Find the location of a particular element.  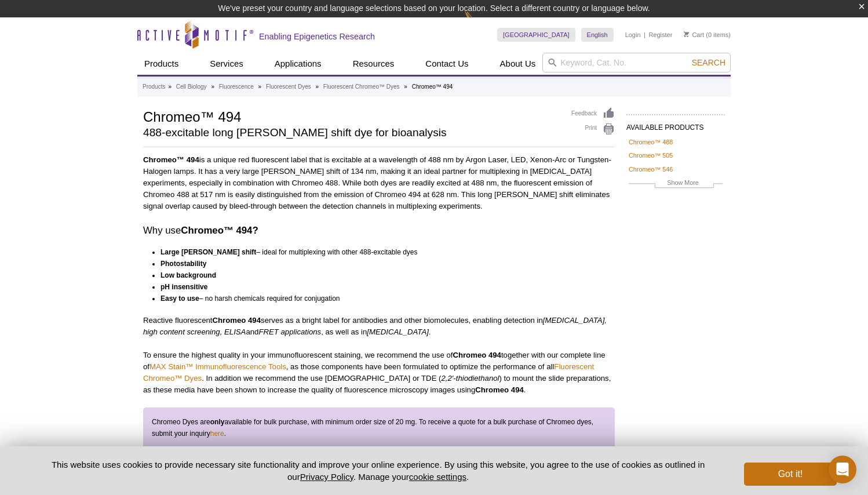

p: To ensure the highest quality in your immunofluorescent staining, we recommend the use of togethe... is located at coordinates (379, 373).